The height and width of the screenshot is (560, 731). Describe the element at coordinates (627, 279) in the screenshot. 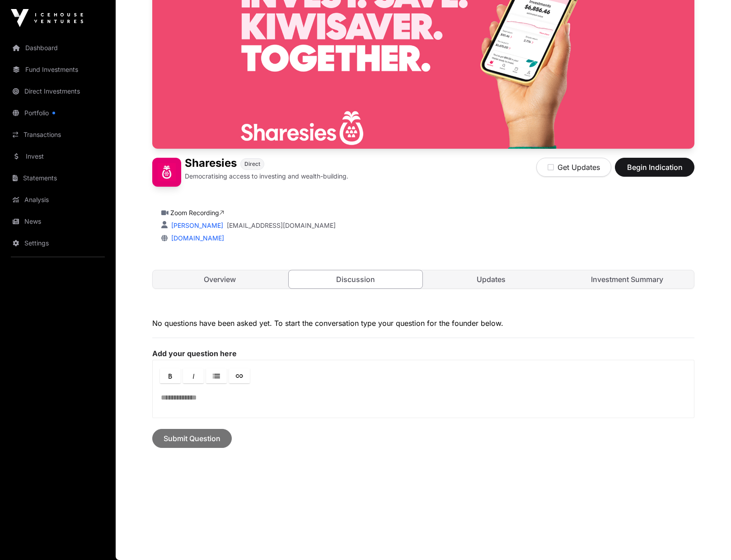

I see `a: Investment Summary` at that location.